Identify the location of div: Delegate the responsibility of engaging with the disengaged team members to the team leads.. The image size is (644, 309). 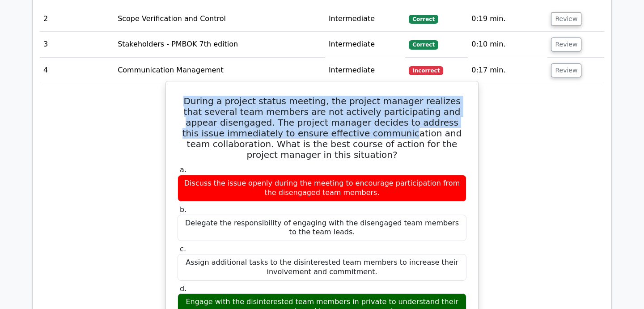
(322, 228).